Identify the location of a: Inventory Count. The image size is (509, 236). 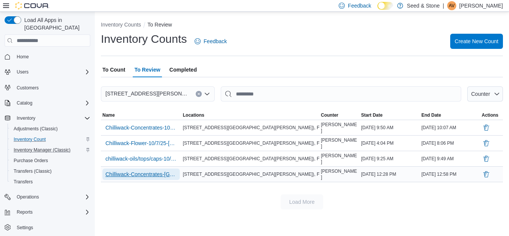
(30, 139).